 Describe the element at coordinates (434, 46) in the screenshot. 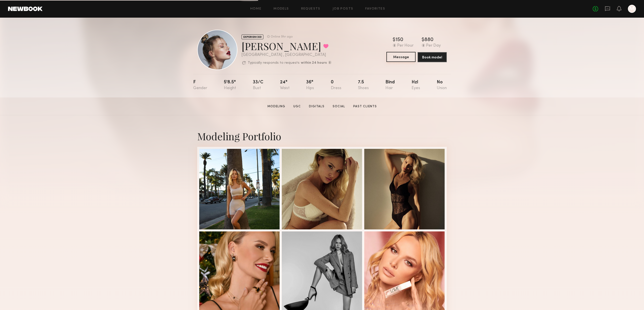

I see `div: Per Day` at that location.